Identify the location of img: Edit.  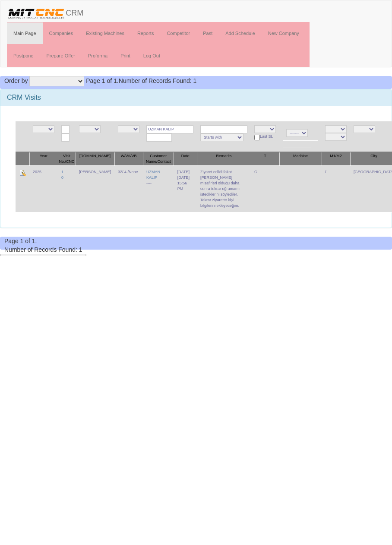
(22, 173).